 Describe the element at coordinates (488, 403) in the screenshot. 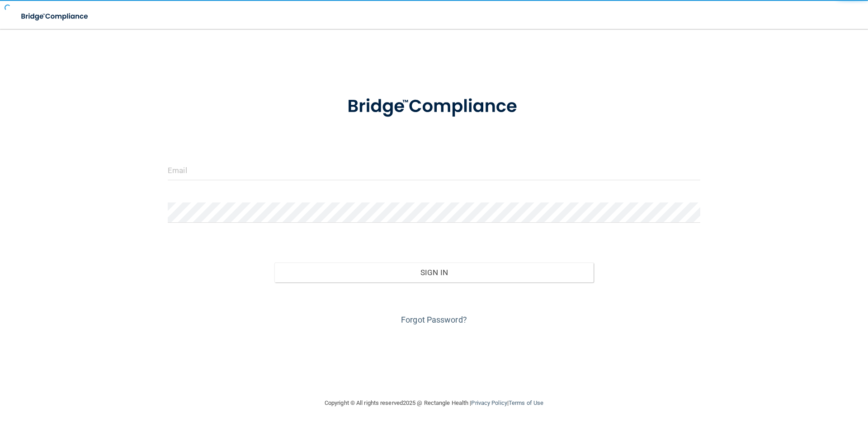

I see `a: Privacy Policy` at that location.